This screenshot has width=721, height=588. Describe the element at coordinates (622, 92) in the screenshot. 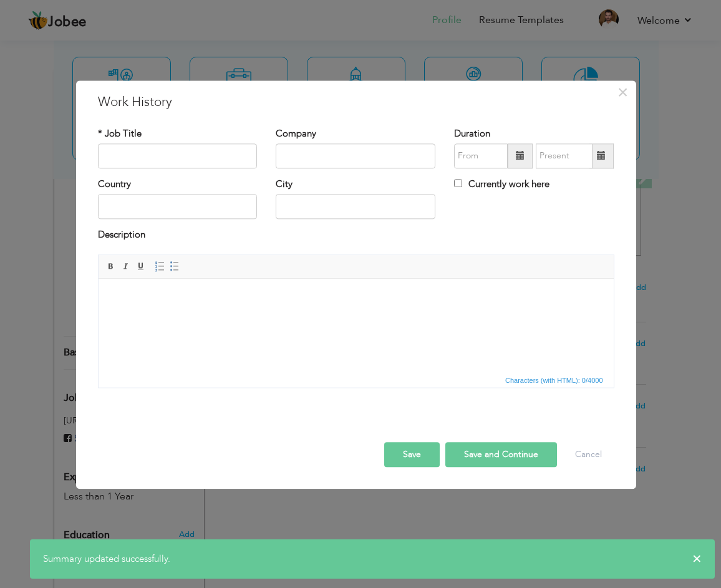

I see `button: Close` at that location.